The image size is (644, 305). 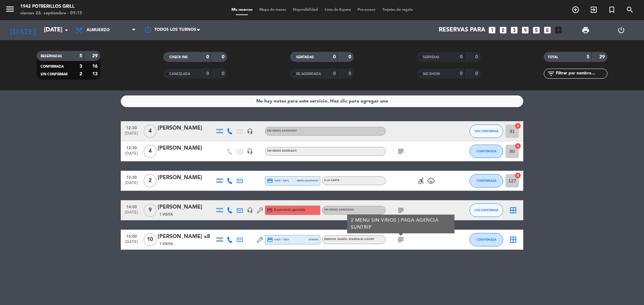 I want to click on span: SERVIDAS, so click(x=431, y=57).